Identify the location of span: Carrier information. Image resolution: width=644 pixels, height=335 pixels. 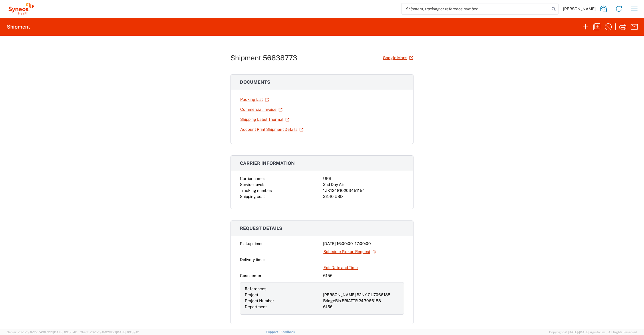
(267, 163).